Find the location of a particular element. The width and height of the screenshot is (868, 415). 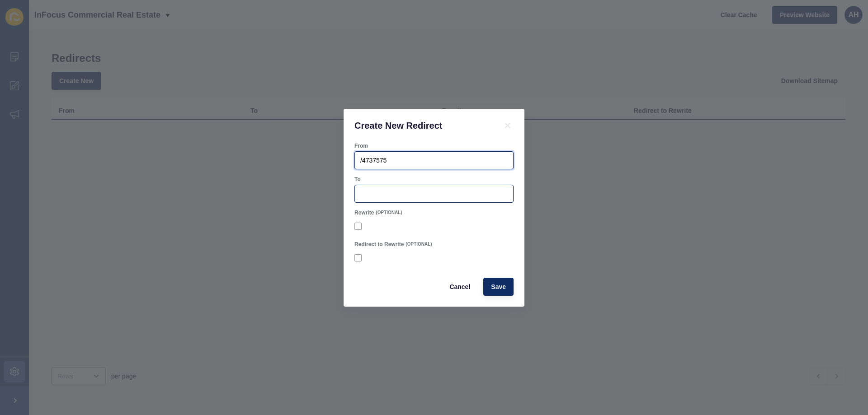

label: Redirect to Rewrite is located at coordinates (379, 244).